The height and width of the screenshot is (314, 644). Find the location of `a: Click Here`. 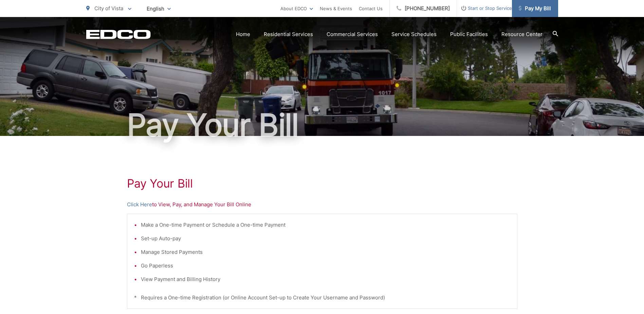

a: Click Here is located at coordinates (140, 205).